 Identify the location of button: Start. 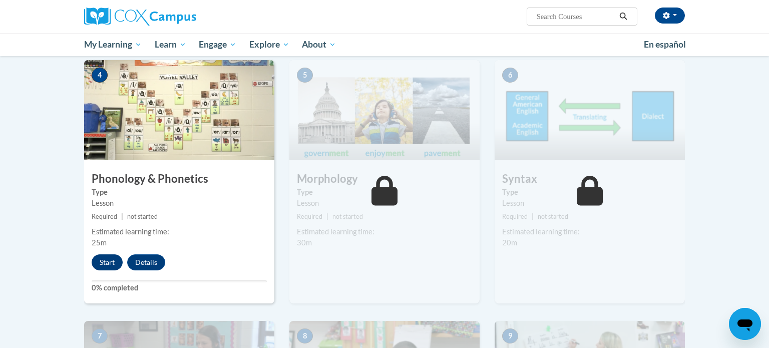
(107, 262).